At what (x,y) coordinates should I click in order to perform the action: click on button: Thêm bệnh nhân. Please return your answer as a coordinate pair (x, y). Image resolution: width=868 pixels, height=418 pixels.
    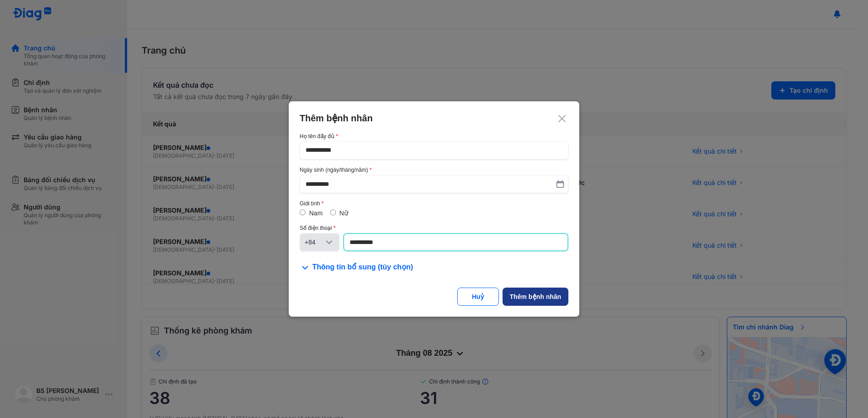
    Looking at the image, I should click on (536, 297).